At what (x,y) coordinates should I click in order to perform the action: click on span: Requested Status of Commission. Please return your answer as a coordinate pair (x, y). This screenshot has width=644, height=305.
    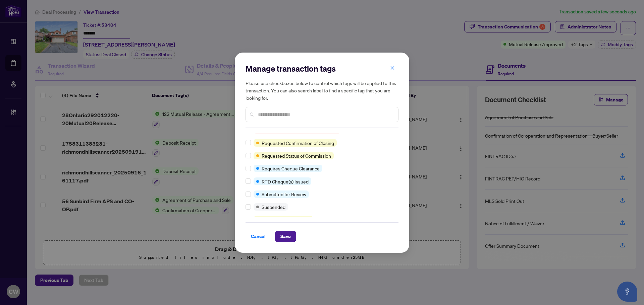
    Looking at the image, I should click on (296, 156).